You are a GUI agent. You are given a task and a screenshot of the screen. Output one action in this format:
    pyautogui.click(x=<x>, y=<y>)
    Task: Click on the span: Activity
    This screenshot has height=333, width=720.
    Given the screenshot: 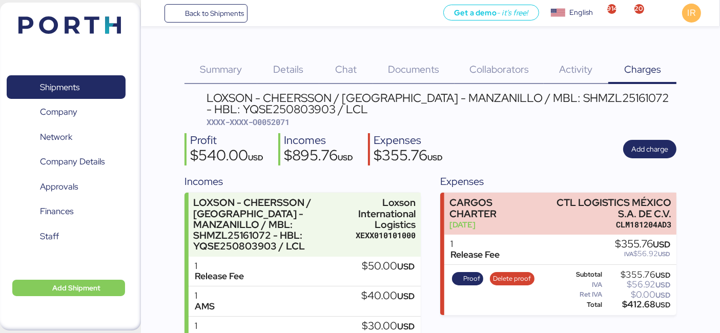 What is the action you would take?
    pyautogui.click(x=576, y=69)
    